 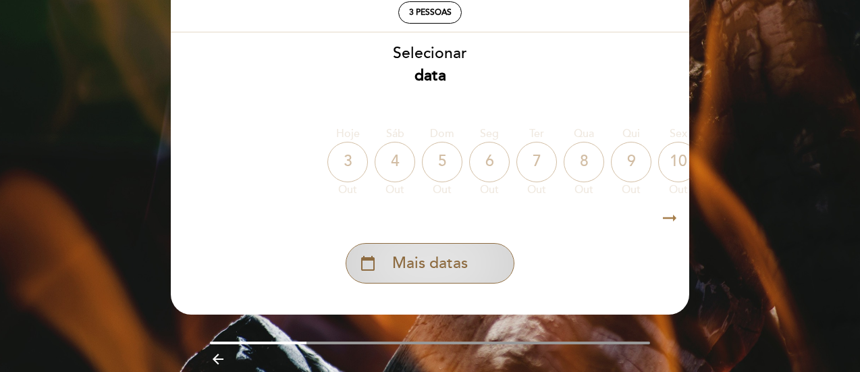 What do you see at coordinates (430, 65) in the screenshot?
I see `div: Selecionar` at bounding box center [430, 65].